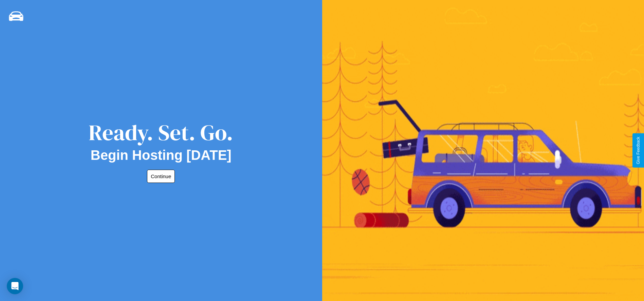 Image resolution: width=644 pixels, height=301 pixels. What do you see at coordinates (15, 286) in the screenshot?
I see `div: Open Intercom Messenger` at bounding box center [15, 286].